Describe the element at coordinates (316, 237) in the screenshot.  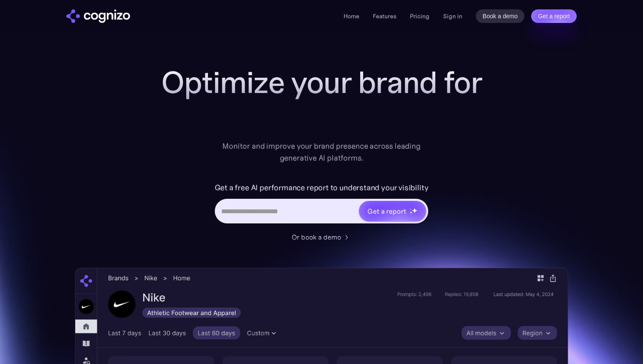
I see `div: Or book a demo` at that location.